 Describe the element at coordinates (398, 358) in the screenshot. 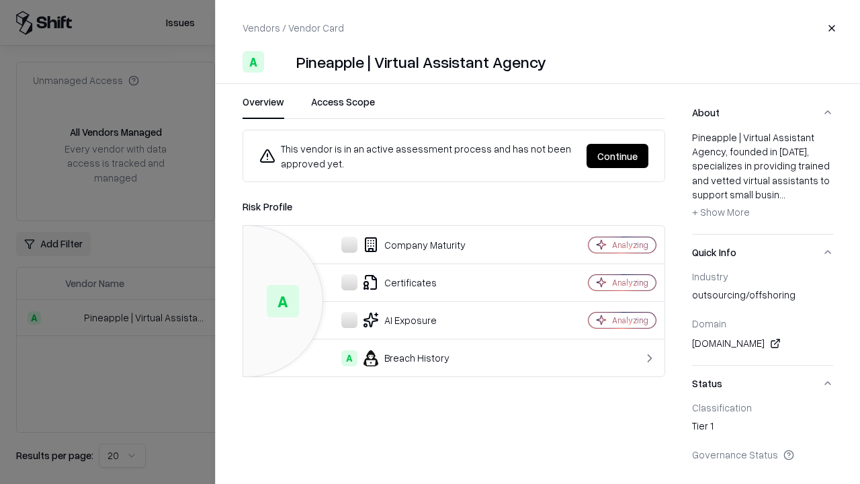

I see `div: Breach History` at that location.